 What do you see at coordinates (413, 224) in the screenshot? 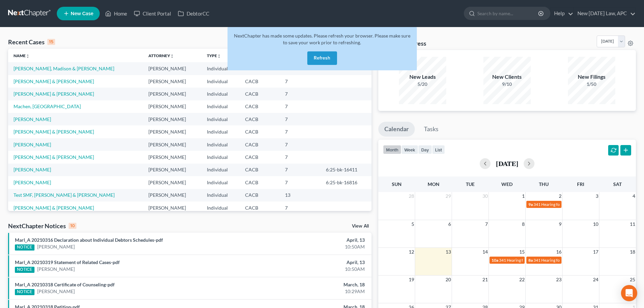
I see `span: 5` at bounding box center [413, 224].